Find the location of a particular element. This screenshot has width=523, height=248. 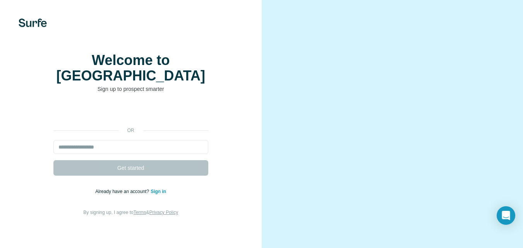

p: or is located at coordinates (131, 131).